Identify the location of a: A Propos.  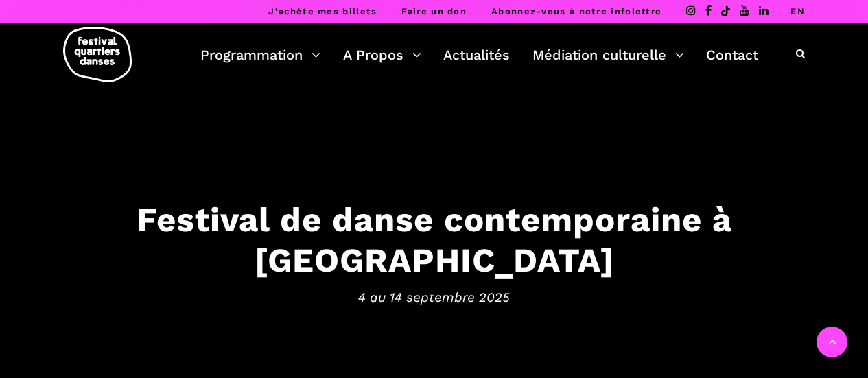
(382, 55).